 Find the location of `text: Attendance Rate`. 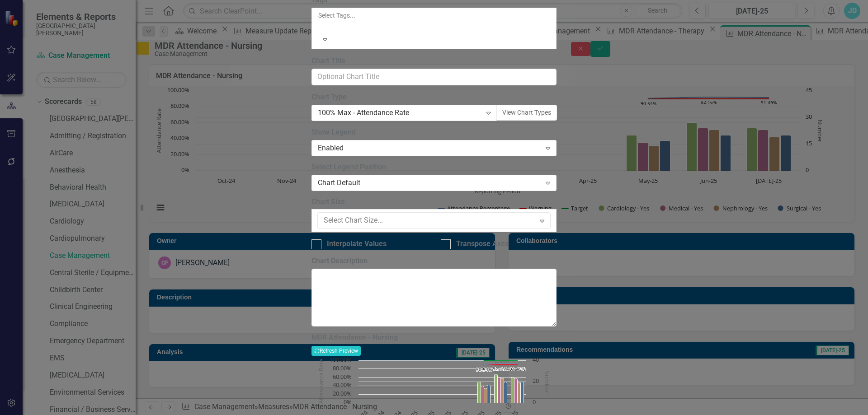

text: Attendance Rate is located at coordinates (321, 382).